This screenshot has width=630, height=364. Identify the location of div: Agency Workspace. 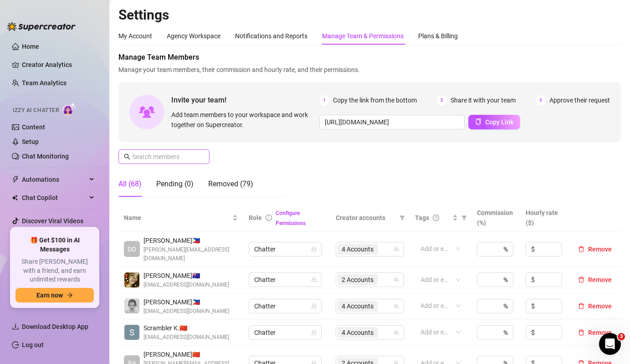
(194, 36).